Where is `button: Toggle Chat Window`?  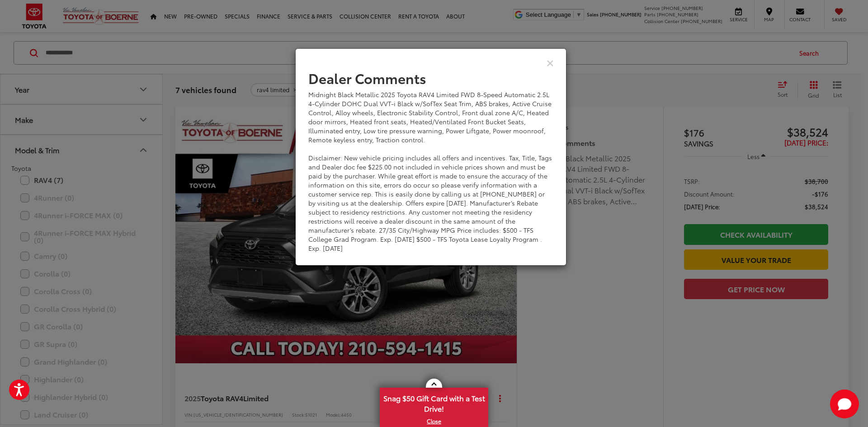 button: Toggle Chat Window is located at coordinates (845, 404).